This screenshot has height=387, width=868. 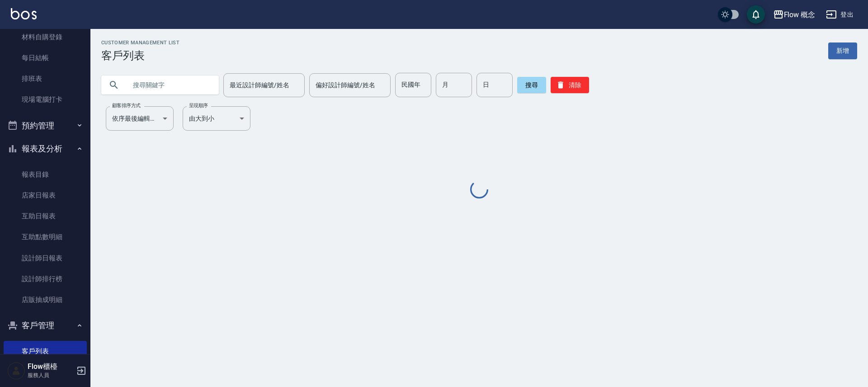 What do you see at coordinates (45, 326) in the screenshot?
I see `button: 客戶管理` at bounding box center [45, 326].